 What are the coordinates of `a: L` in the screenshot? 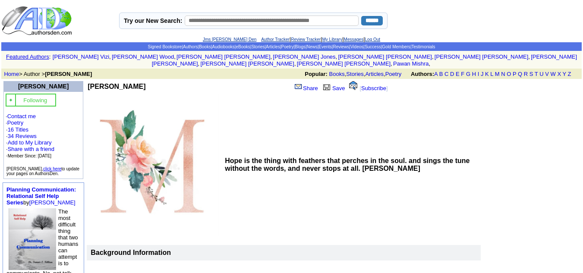 It's located at (491, 74).